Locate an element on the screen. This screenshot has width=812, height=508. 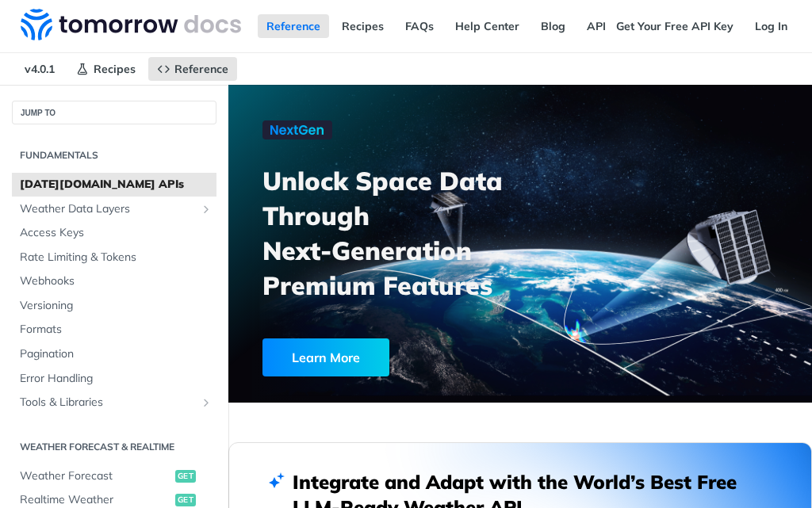
a: FAQs is located at coordinates (419, 26).